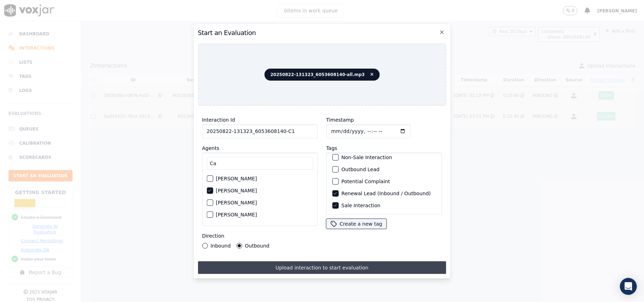 Image resolution: width=644 pixels, height=302 pixels. What do you see at coordinates (356, 224) in the screenshot?
I see `button: Create a new tag` at bounding box center [356, 224].